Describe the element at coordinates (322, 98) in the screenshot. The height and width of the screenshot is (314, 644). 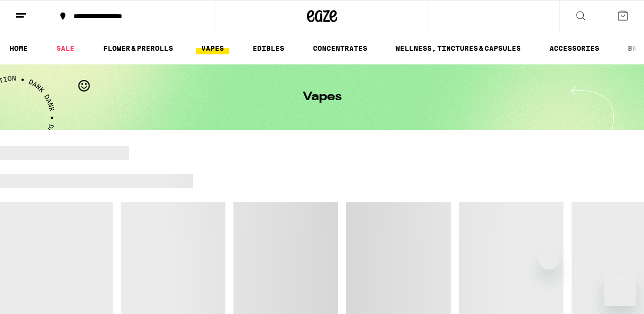
I see `h1: Vapes` at that location.